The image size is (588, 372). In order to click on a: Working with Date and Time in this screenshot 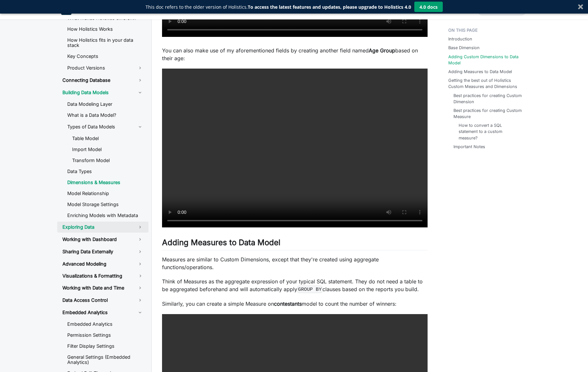, I will do `click(103, 288)`.